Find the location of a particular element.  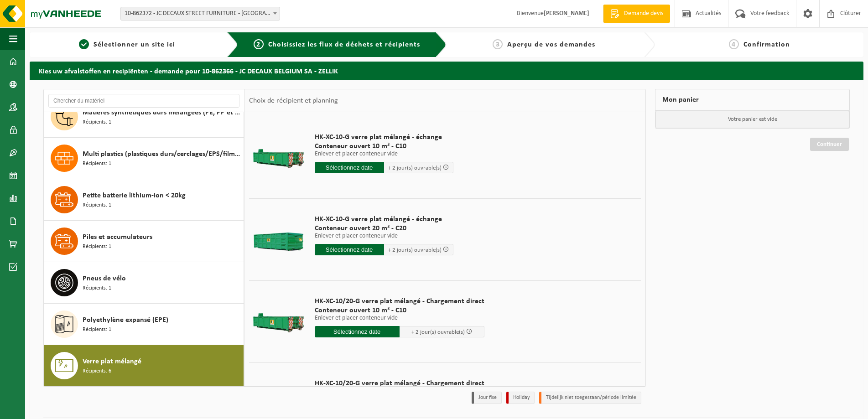

span: Pneus de vélo is located at coordinates (104, 279).